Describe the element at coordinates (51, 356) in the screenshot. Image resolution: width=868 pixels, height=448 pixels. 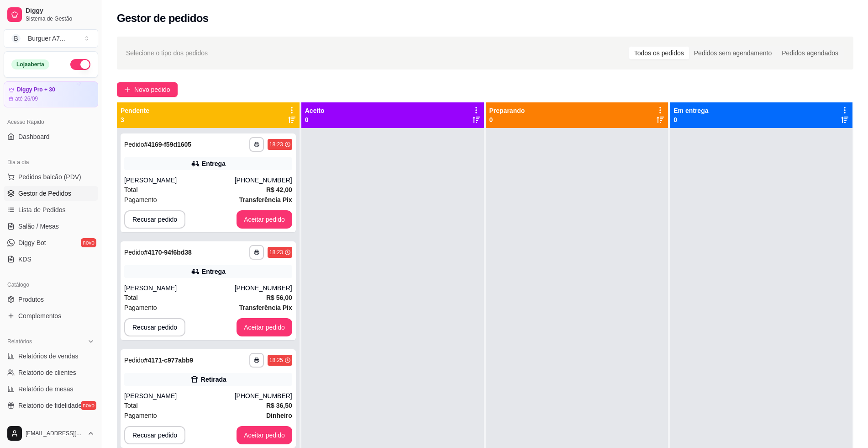
I see `a: Relatórios de vendas` at that location.